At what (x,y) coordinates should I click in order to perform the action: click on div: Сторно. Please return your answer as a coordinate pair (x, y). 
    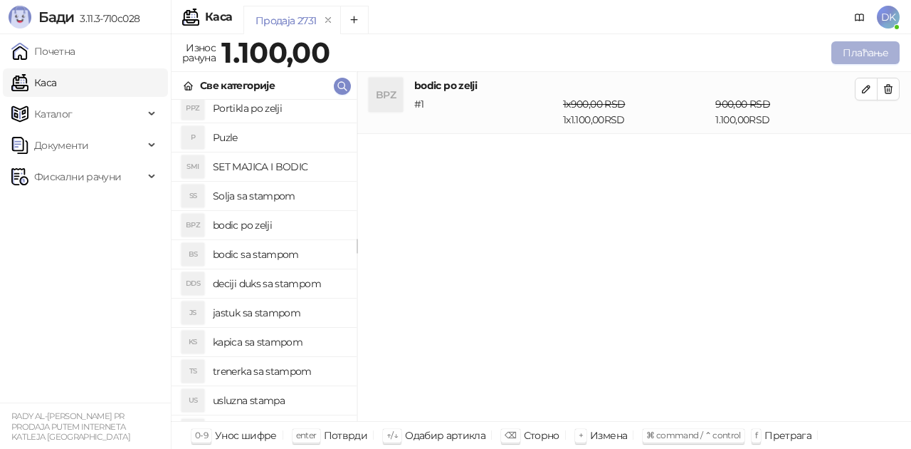
    Looking at the image, I should click on (542, 435).